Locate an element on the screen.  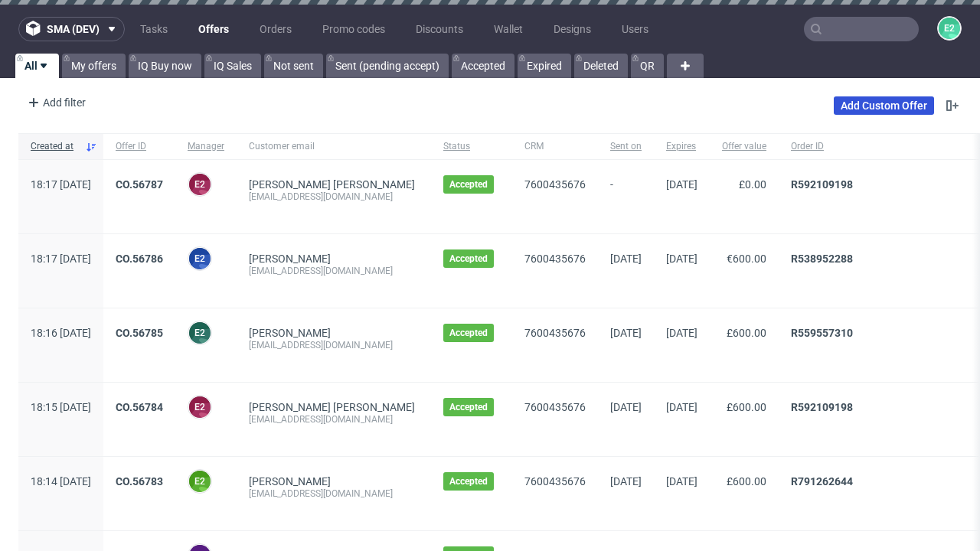
span: Order ID is located at coordinates (872, 146).